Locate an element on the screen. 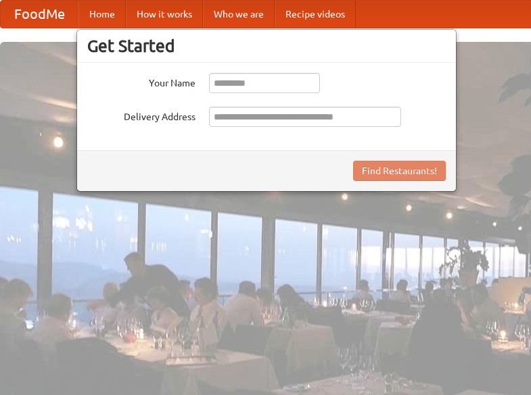  h3: Get Started is located at coordinates (266, 46).